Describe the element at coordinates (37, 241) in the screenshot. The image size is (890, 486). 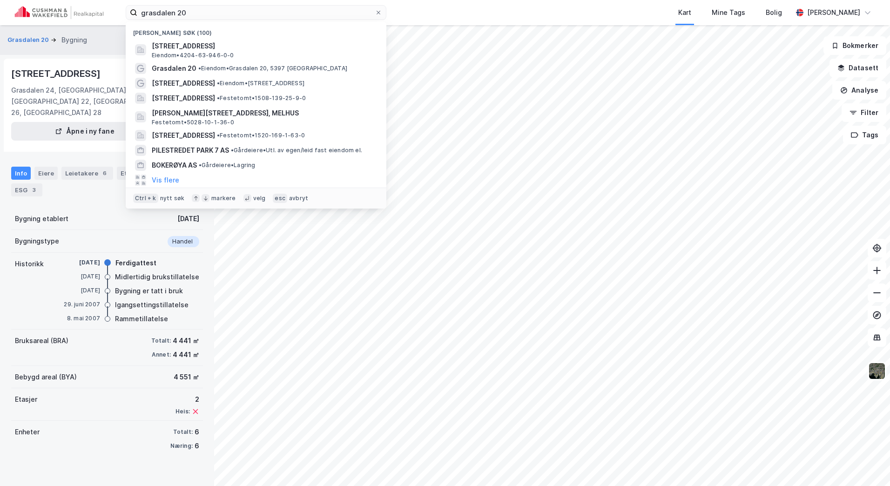
I see `div: Bygningstype` at that location.